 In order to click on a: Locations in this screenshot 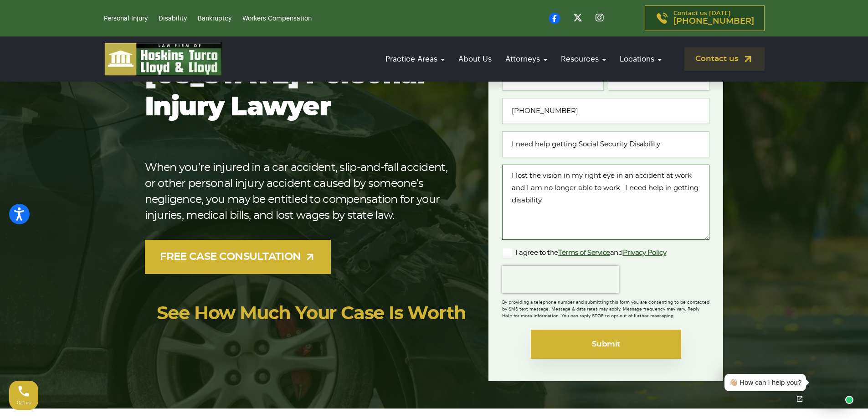, I will do `click(641, 59)`.